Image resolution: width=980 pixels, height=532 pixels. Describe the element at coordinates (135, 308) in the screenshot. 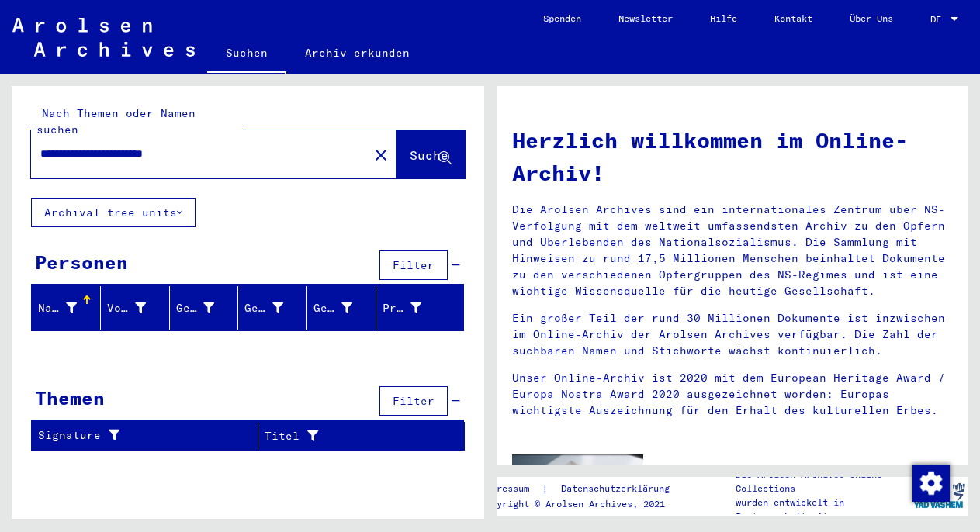

I see `mat-header-cell: Vorname` at that location.